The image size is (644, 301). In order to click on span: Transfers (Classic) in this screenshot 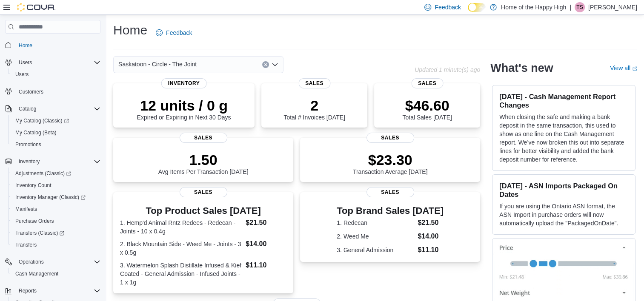, I will do `click(40, 233)`.